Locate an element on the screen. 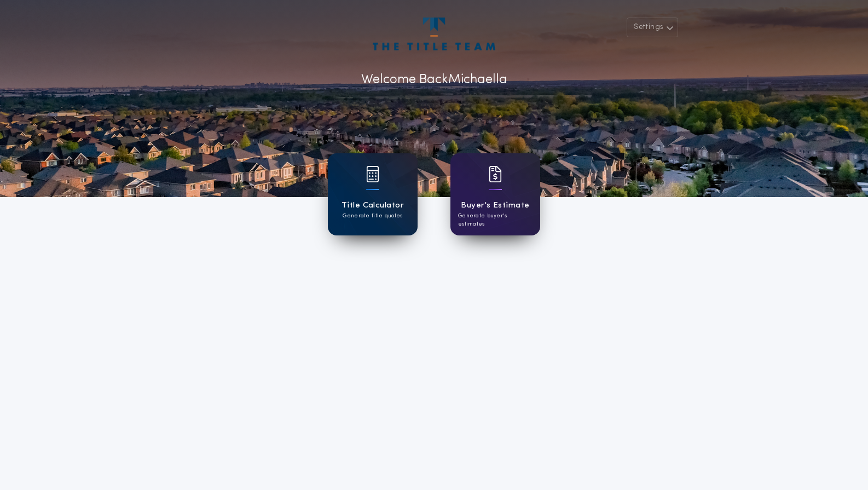  h1: Title Calculator is located at coordinates (373, 206).